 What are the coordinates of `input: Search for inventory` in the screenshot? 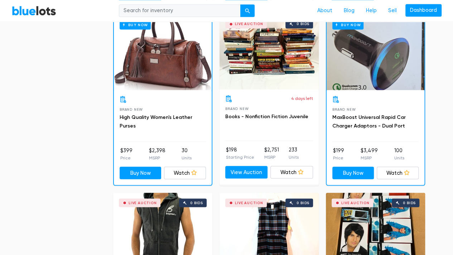 It's located at (180, 11).